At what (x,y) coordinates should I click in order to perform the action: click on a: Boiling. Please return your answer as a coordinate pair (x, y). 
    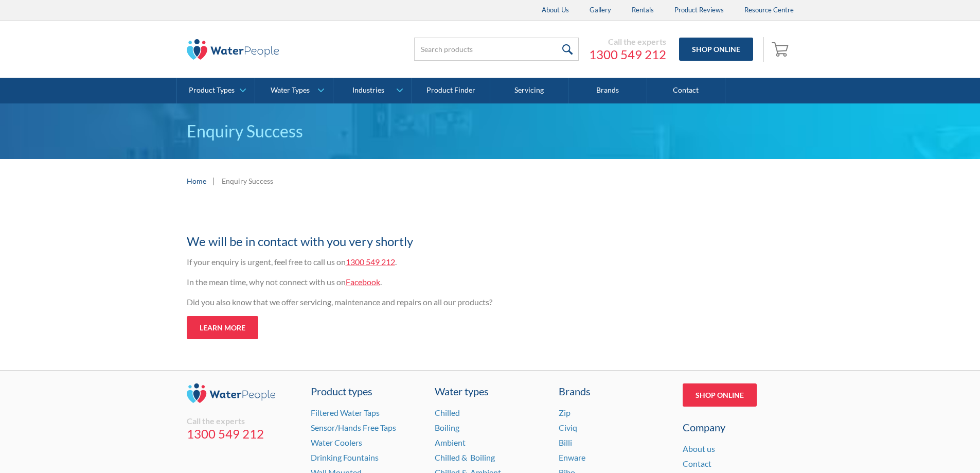
    Looking at the image, I should click on (447, 427).